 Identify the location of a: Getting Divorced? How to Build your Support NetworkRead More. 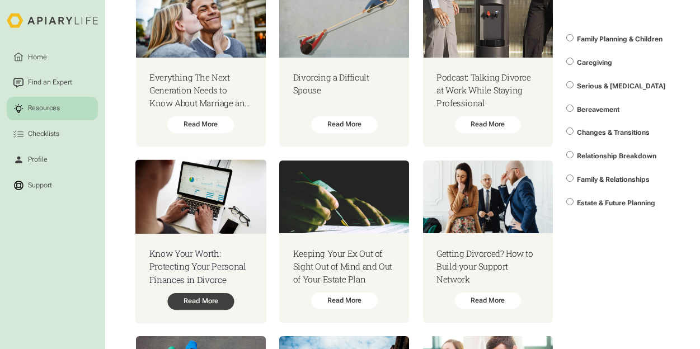
(488, 242).